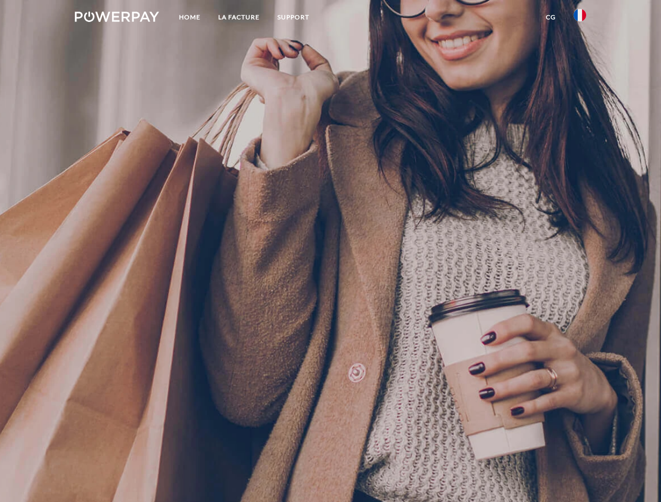 This screenshot has width=661, height=502. Describe the element at coordinates (117, 17) in the screenshot. I see `img: logo-powerpay-white.svg` at that location.